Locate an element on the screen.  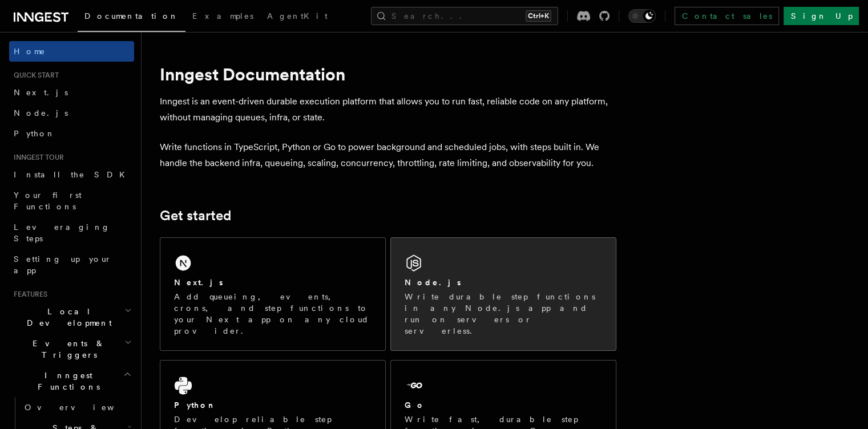
span: AgentKit is located at coordinates (298, 16).